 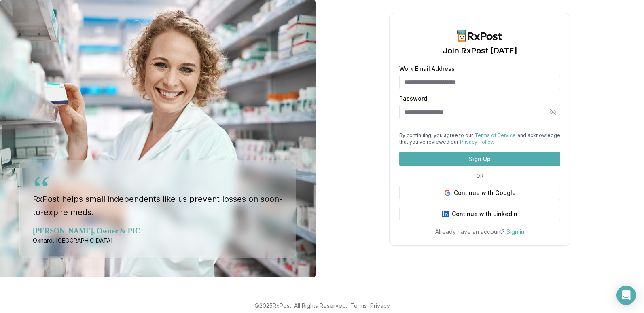 What do you see at coordinates (553, 112) in the screenshot?
I see `button: Hide password` at bounding box center [553, 112].